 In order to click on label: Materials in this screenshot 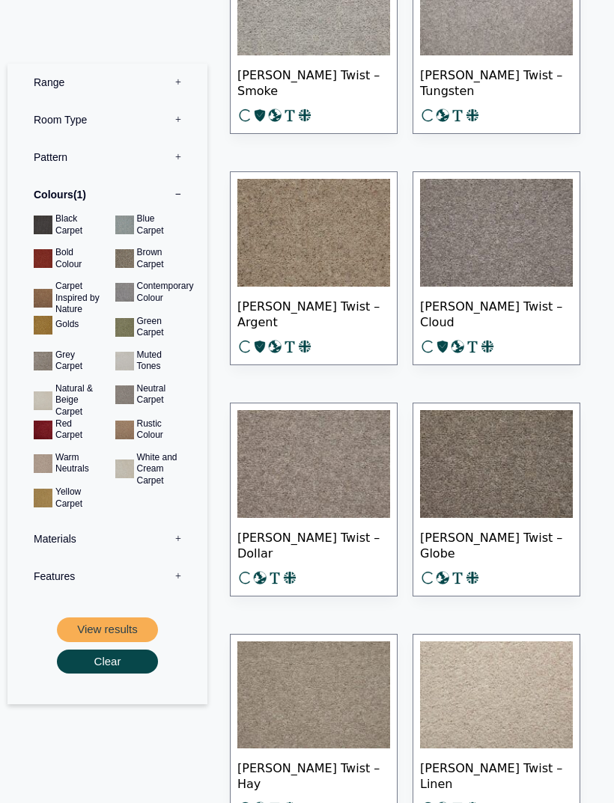, I will do `click(107, 539)`.